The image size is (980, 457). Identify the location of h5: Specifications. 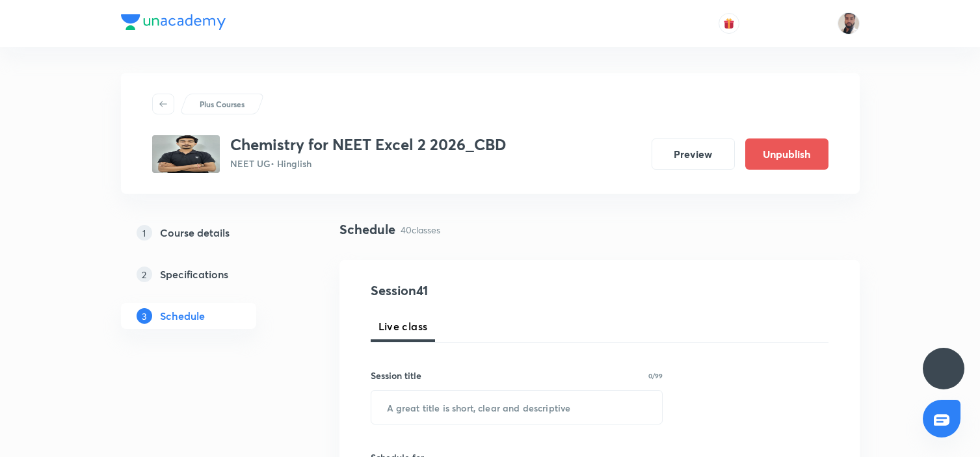
(193, 274).